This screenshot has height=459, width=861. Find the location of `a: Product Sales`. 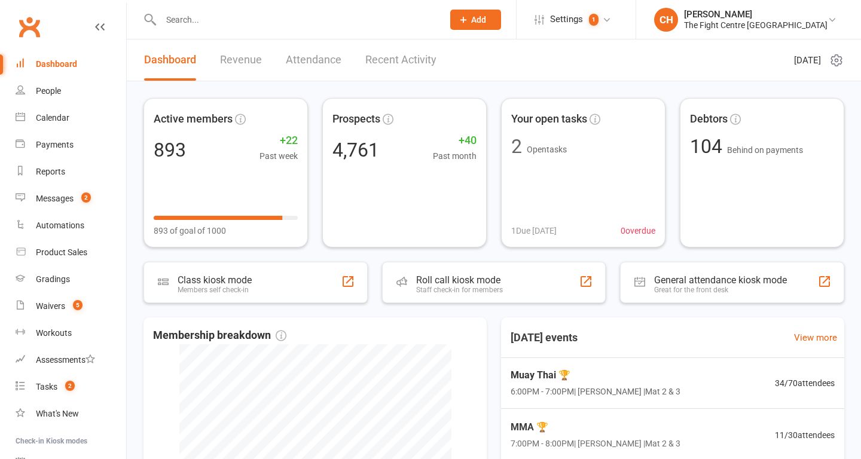

a: Product Sales is located at coordinates (71, 252).